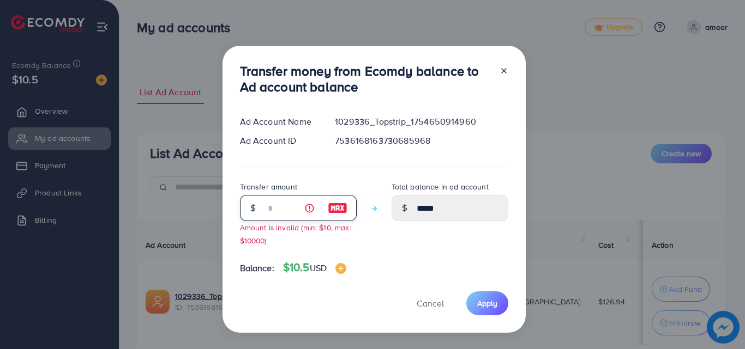 The width and height of the screenshot is (745, 349). Describe the element at coordinates (430, 303) in the screenshot. I see `button: Cancel` at that location.